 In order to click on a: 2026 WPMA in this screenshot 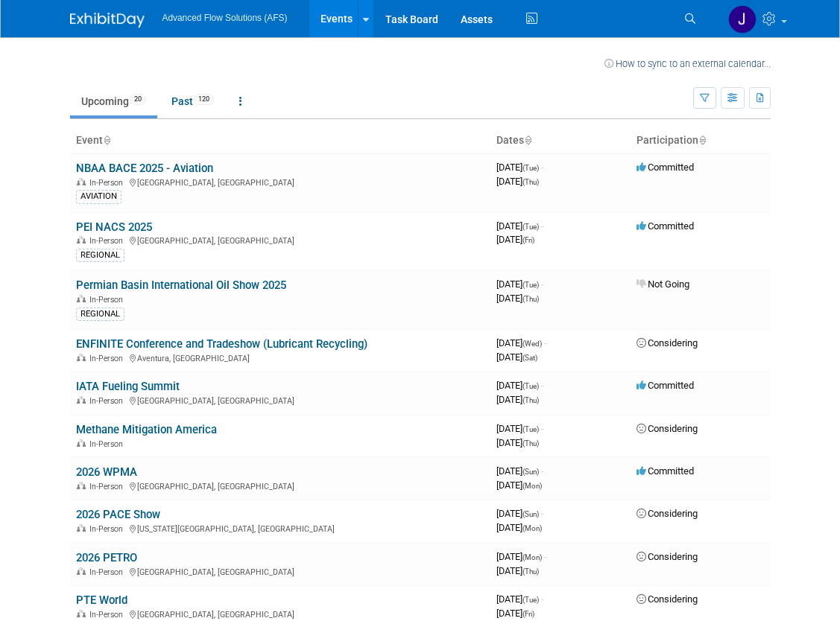, I will do `click(107, 472)`.